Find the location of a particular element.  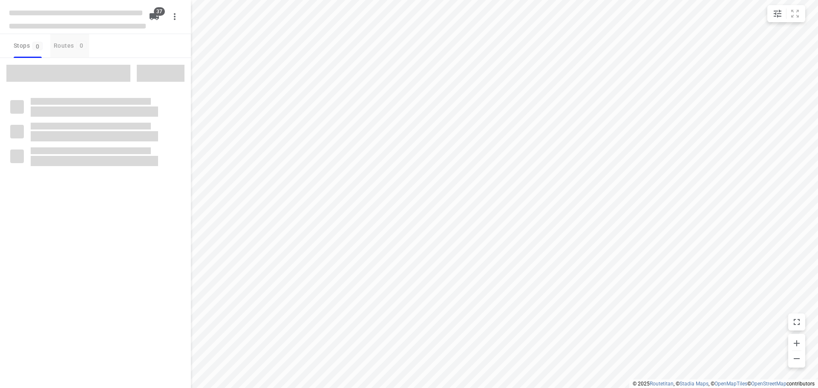

a: Stadia Maps is located at coordinates (694, 384).